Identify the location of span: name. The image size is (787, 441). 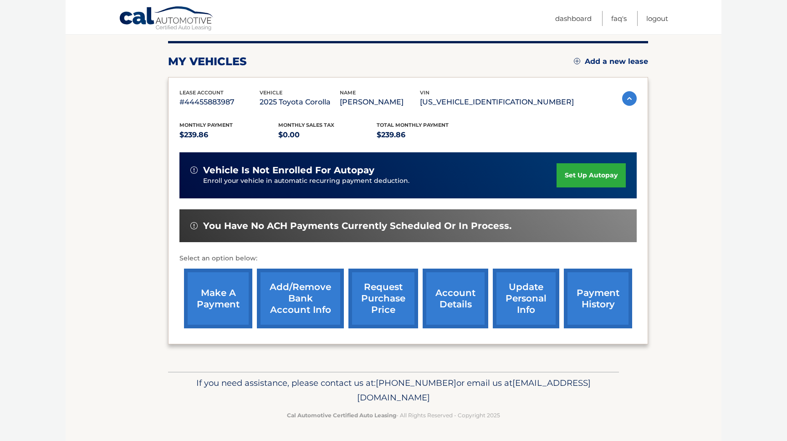
(348, 93).